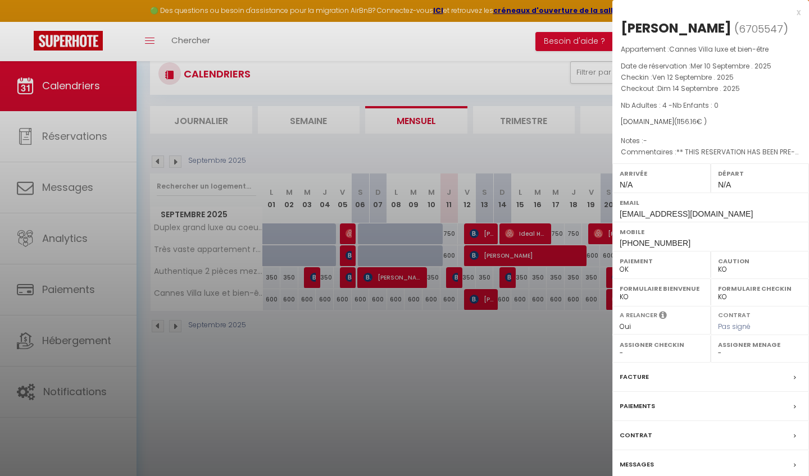  I want to click on span: Ven 12 Septembre . 2025, so click(693, 77).